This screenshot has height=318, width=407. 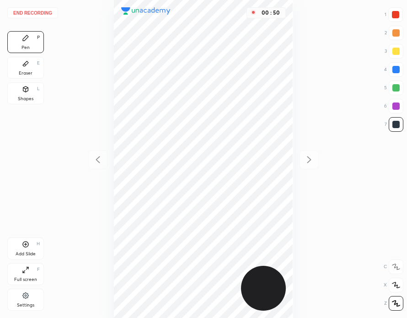 I want to click on div: Z, so click(x=393, y=303).